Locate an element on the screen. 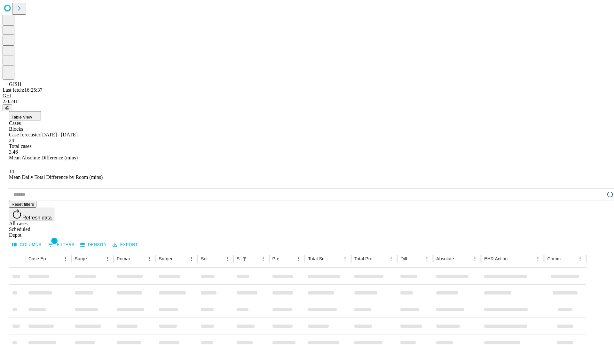  span: 3.46 is located at coordinates (13, 152).